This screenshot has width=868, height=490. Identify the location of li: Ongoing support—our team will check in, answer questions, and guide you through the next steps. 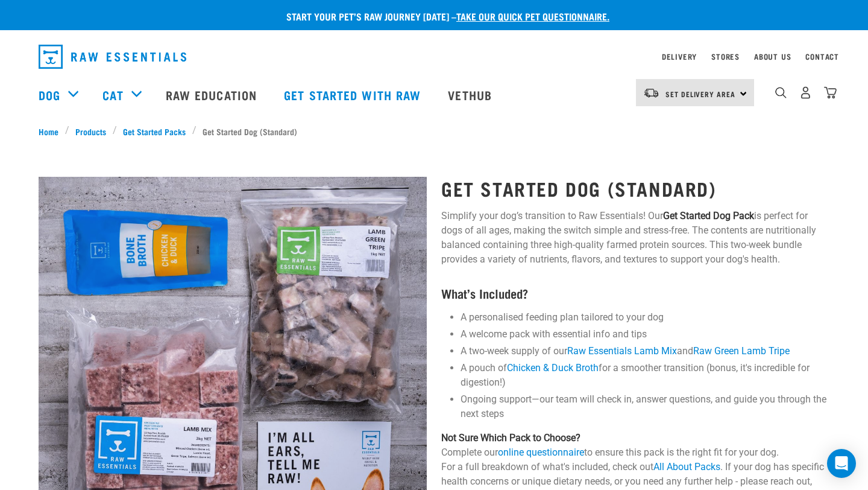
(645, 407).